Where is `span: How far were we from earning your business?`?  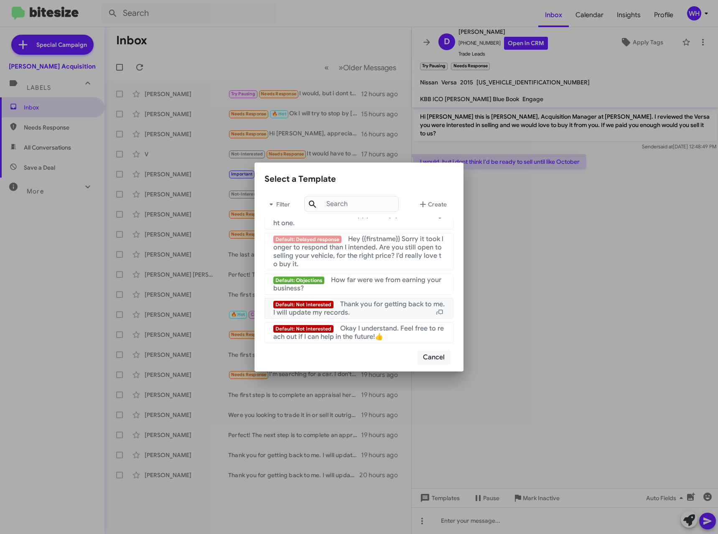 span: How far were we from earning your business? is located at coordinates (357, 284).